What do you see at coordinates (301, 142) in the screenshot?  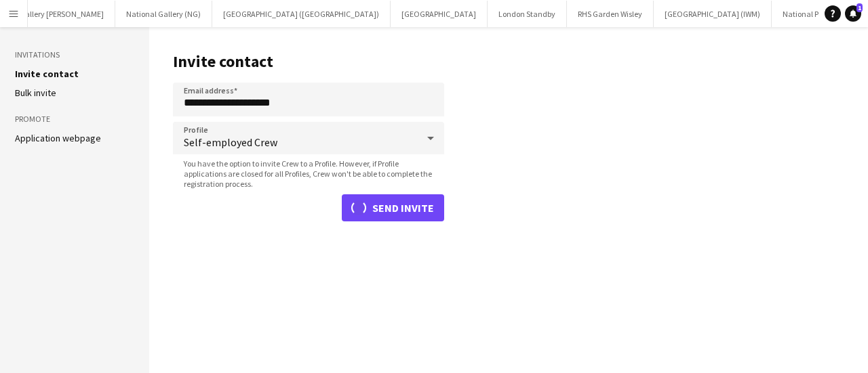 I see `span: Self-employed Crew` at bounding box center [301, 142].